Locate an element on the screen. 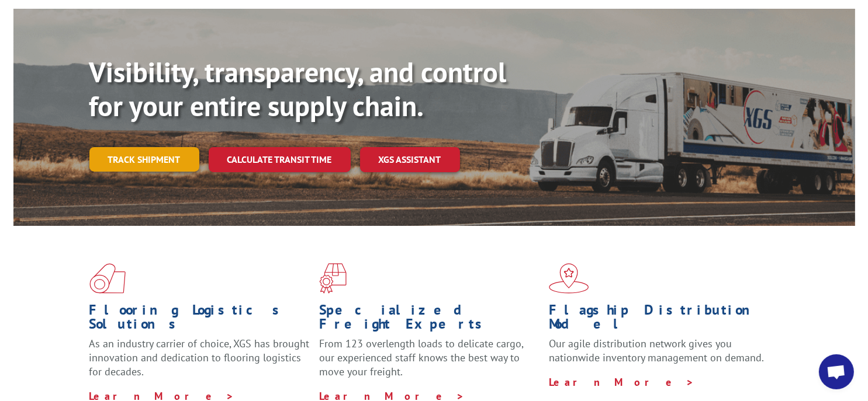 The image size is (868, 401). a: Learn More > is located at coordinates (621, 382).